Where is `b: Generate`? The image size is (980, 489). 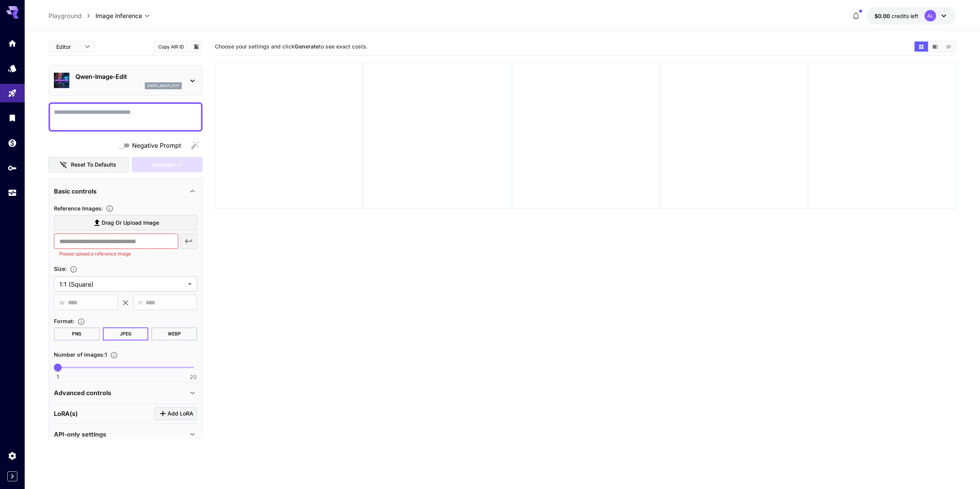
b: Generate is located at coordinates (306, 46).